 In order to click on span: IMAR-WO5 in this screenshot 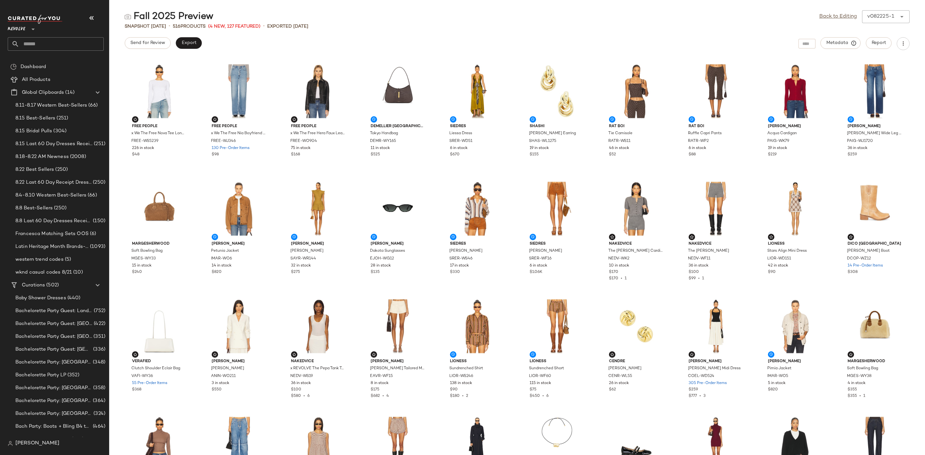, I will do `click(777, 376)`.